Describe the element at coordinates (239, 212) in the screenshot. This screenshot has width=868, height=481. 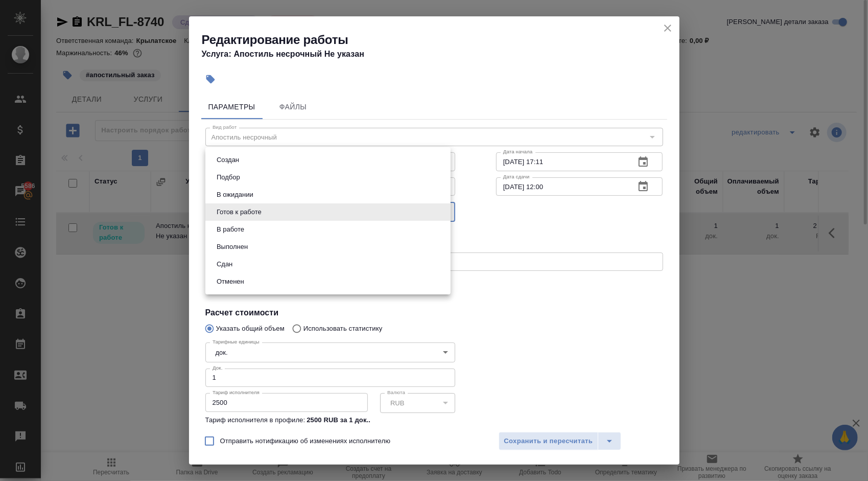
I see `button: Готов к работе` at that location.